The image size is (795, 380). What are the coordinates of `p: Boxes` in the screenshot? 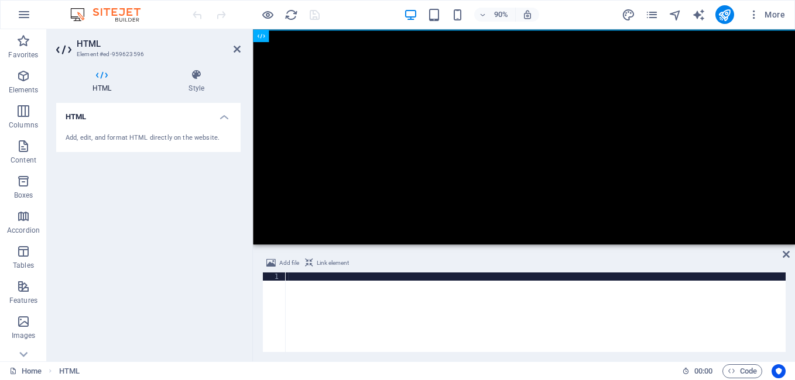 It's located at (23, 195).